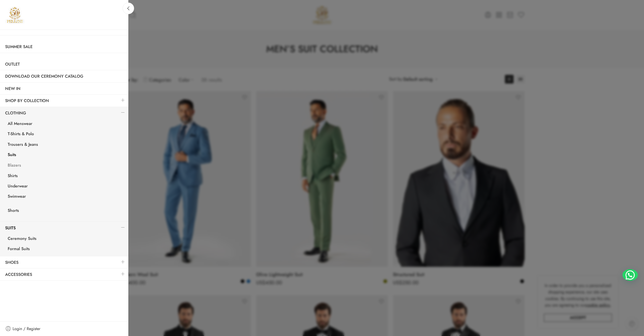  Describe the element at coordinates (65, 192) in the screenshot. I see `a: <a href="https://pellini-collection.com/men-shop/menswear/swimwear/"><span>Swimwear</span></a>` at that location.